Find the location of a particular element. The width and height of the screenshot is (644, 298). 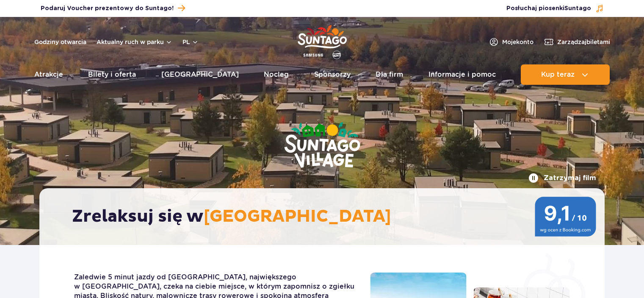

a: Park of Poland is located at coordinates (322, 41).